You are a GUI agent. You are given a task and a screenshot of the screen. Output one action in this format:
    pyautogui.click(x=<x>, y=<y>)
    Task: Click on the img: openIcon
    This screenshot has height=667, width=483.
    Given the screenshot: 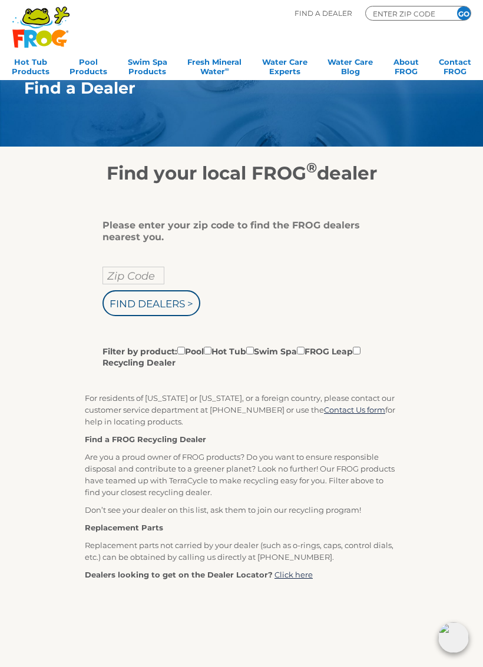 What is the action you would take?
    pyautogui.click(x=453, y=637)
    